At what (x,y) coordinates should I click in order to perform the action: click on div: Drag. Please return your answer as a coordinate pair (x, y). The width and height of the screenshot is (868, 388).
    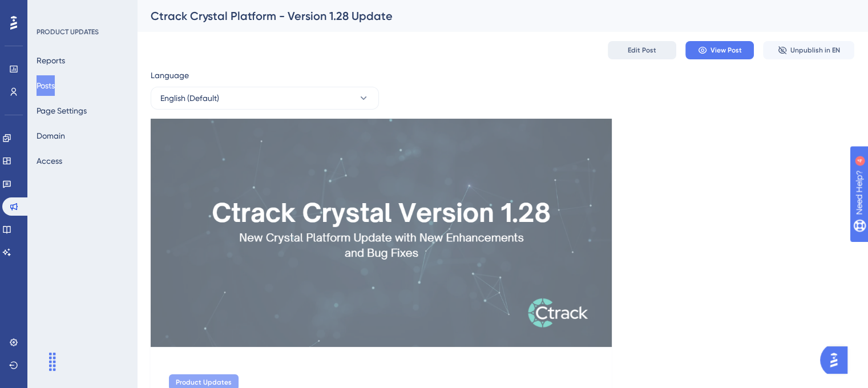
    Looking at the image, I should click on (53, 362).